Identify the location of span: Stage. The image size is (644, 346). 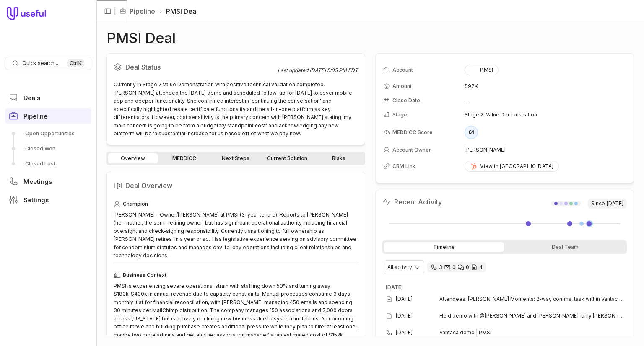
(400, 115).